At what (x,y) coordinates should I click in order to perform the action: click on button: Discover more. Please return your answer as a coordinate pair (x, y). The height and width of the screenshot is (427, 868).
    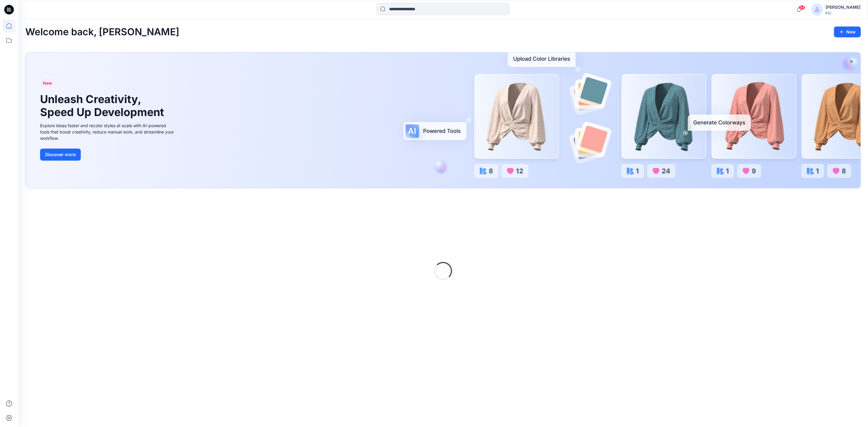
    Looking at the image, I should click on (60, 154).